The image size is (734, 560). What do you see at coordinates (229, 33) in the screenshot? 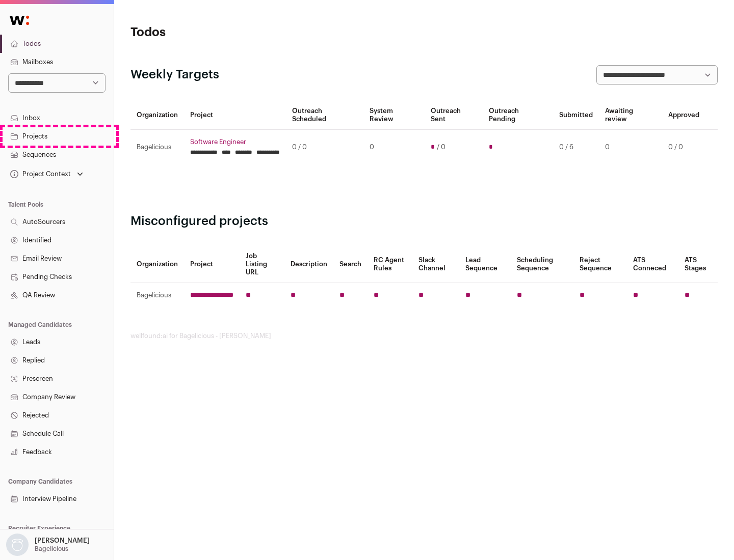
I see `h1: Todos` at bounding box center [229, 33].